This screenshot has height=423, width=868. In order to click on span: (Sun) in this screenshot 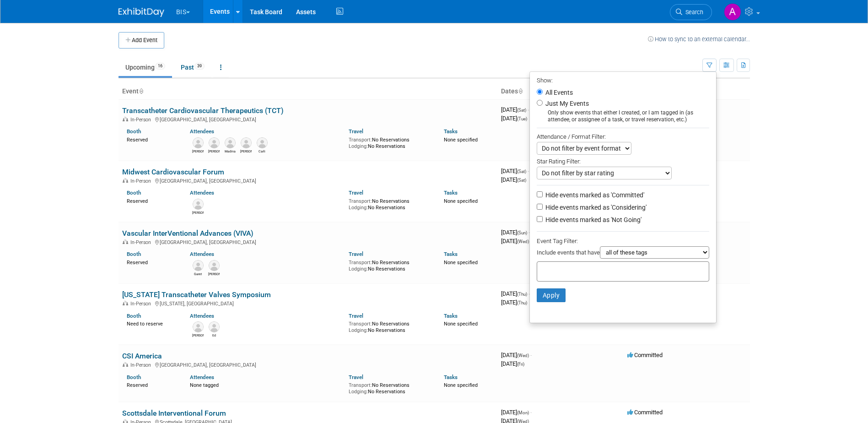, I will do `click(522, 232)`.